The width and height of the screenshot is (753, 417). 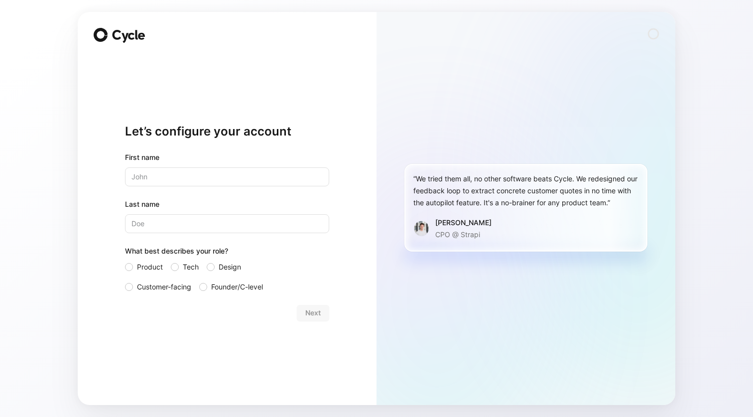 What do you see at coordinates (227, 157) in the screenshot?
I see `div: First name` at bounding box center [227, 157].